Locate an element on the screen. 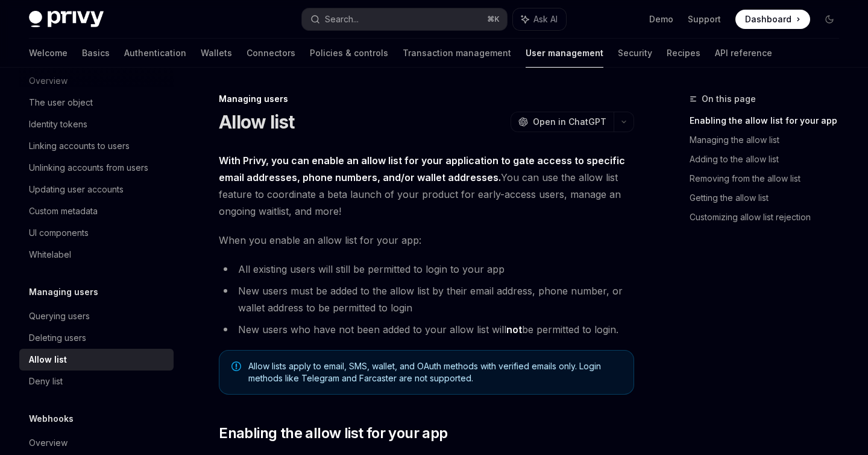 The height and width of the screenshot is (455, 868). a: Adding to the allow list is located at coordinates (769, 159).